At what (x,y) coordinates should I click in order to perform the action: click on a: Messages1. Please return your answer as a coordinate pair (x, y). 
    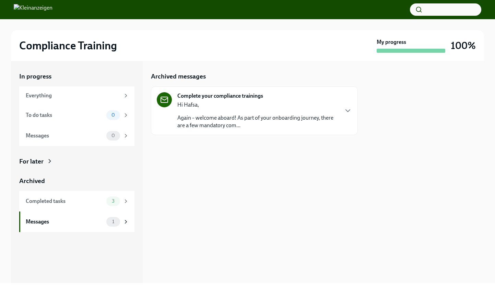
    Looking at the image, I should click on (77, 222).